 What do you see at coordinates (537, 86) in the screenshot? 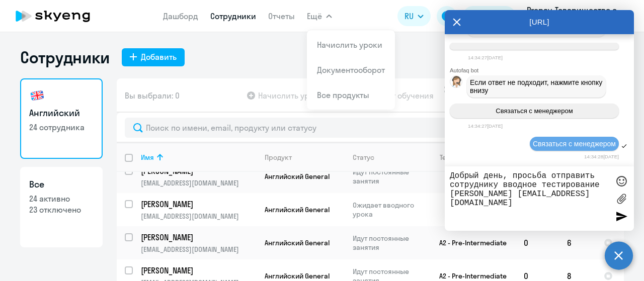
I see `span: Если ответ не подходит, нажмите кнопку внизу` at bounding box center [537, 86].